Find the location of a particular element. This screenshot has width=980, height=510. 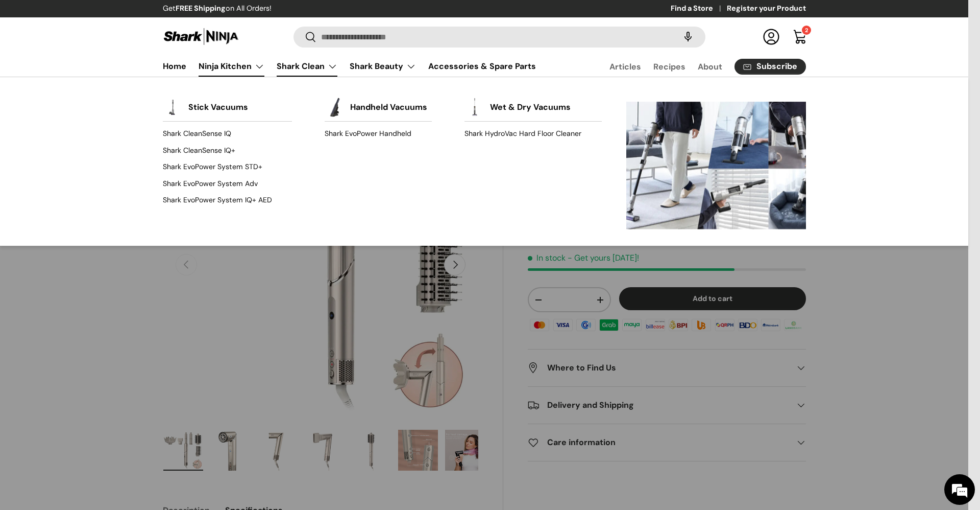

p: Get on All Orders! is located at coordinates (217, 9).